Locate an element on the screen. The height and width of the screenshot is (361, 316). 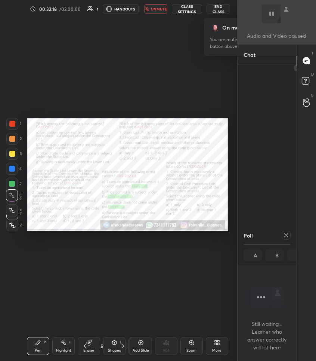
div: Shapes is located at coordinates (114, 350).